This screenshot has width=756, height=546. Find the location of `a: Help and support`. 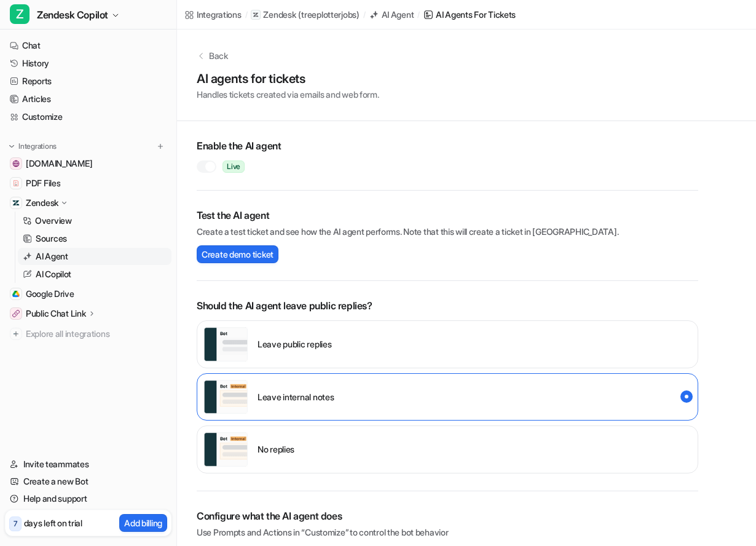

a: Help and support is located at coordinates (88, 499).